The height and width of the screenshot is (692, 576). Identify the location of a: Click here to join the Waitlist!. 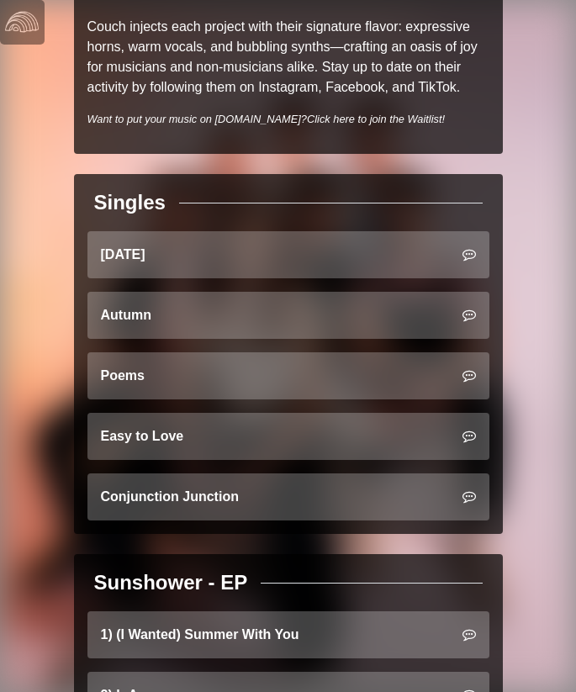
(376, 119).